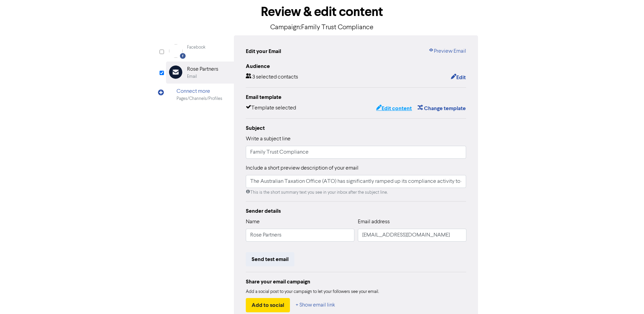  I want to click on button: Send test email, so click(270, 259).